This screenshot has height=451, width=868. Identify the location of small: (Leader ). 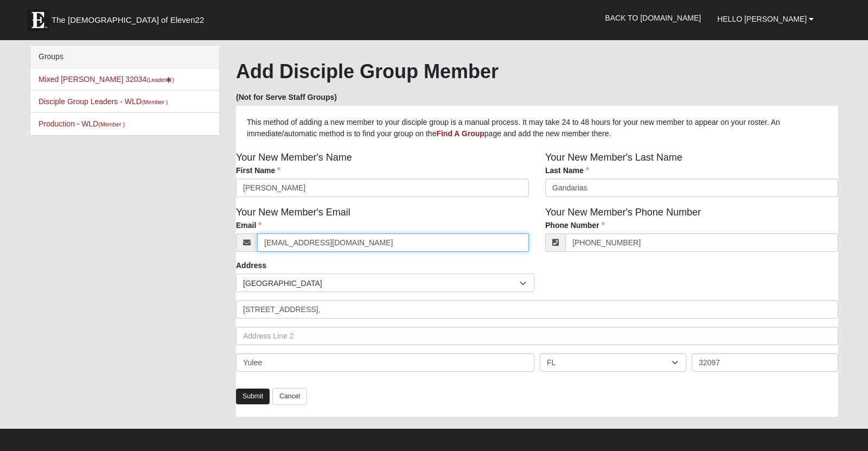
(160, 80).